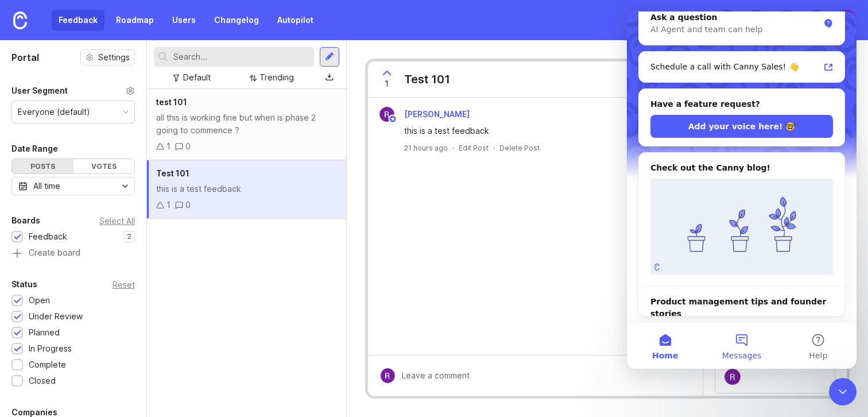  I want to click on div: Delete Post, so click(519, 148).